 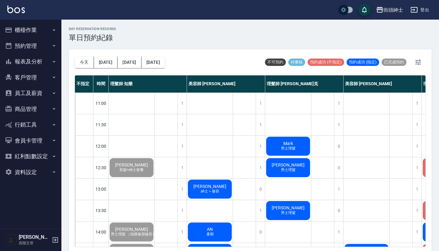 I want to click on button: 商品管理, so click(x=31, y=109).